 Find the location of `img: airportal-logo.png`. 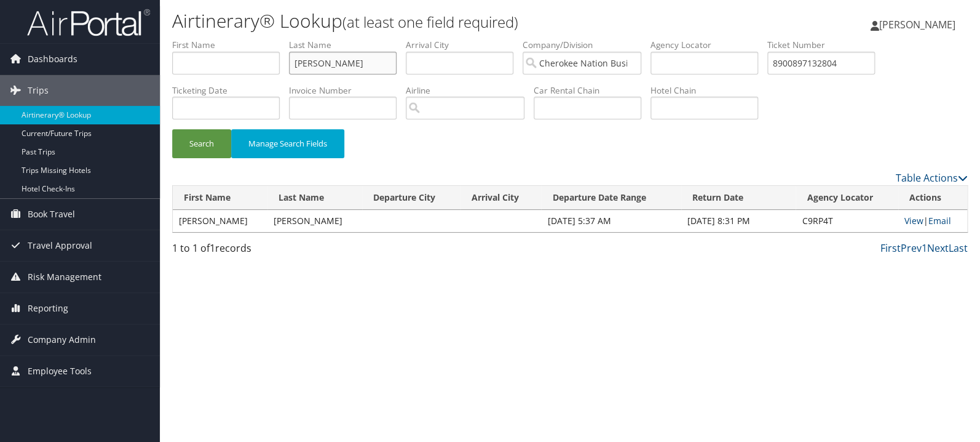

img: airportal-logo.png is located at coordinates (88, 22).